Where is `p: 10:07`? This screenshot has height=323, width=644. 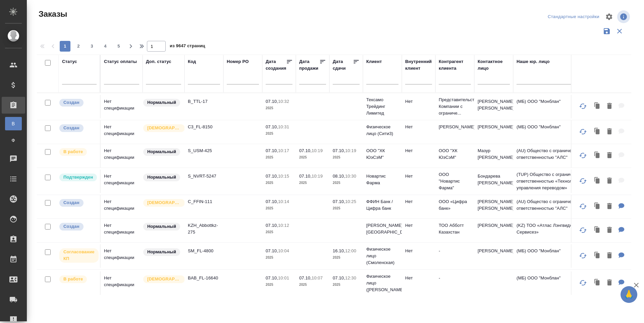 p: 10:07 is located at coordinates (317, 277).